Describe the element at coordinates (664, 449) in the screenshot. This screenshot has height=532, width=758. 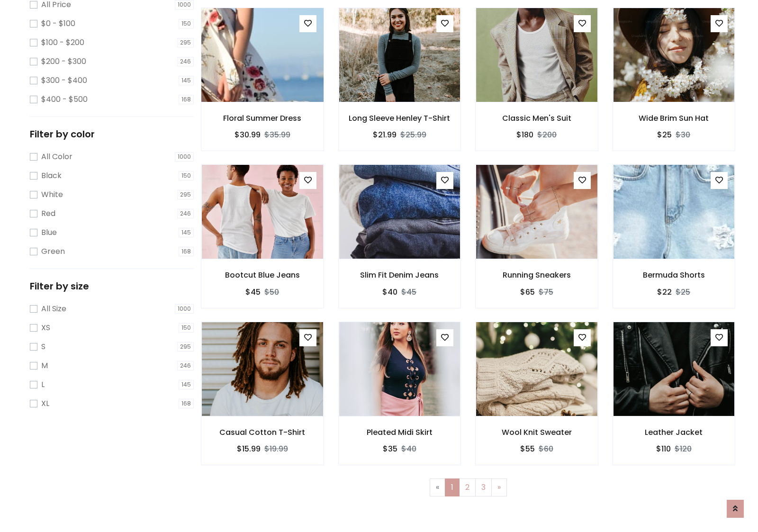
I see `h6: $110` at that location.